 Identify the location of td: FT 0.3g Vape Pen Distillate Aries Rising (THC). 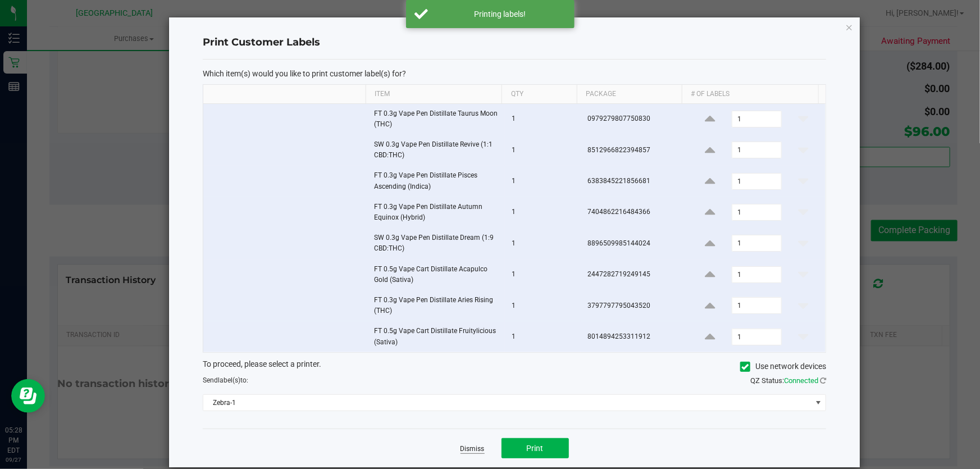
(436, 305).